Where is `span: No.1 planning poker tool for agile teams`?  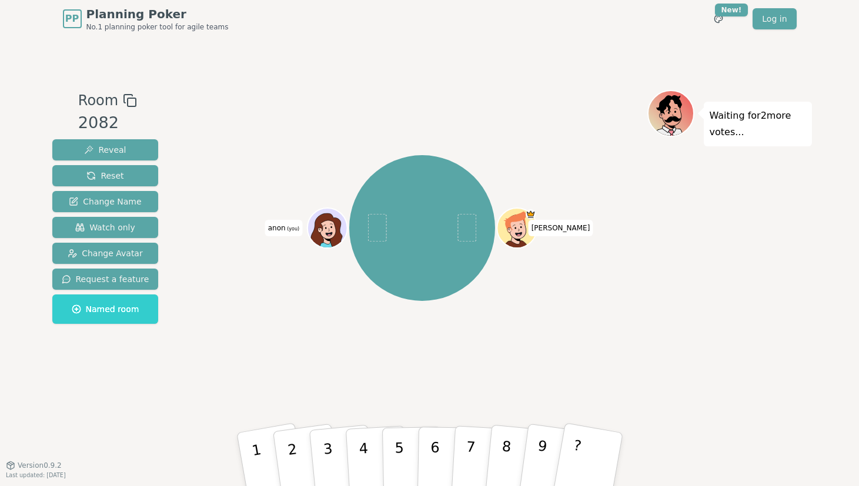
span: No.1 planning poker tool for agile teams is located at coordinates (158, 27).